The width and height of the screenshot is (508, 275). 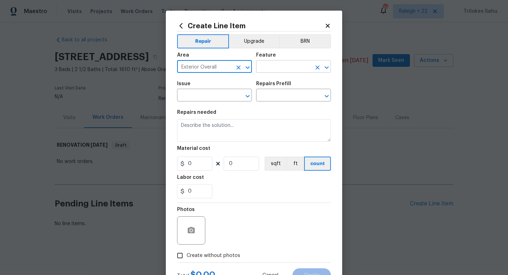 What do you see at coordinates (184, 84) in the screenshot?
I see `h5: Issue` at bounding box center [184, 84].